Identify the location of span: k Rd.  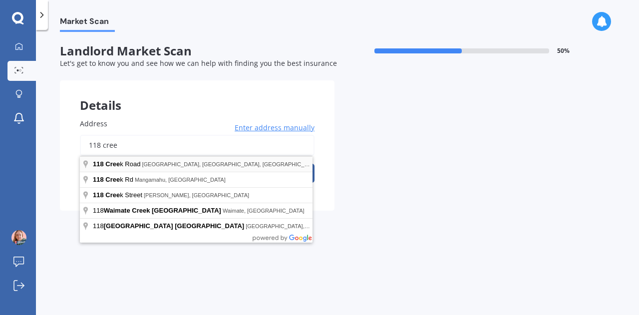
(114, 179).